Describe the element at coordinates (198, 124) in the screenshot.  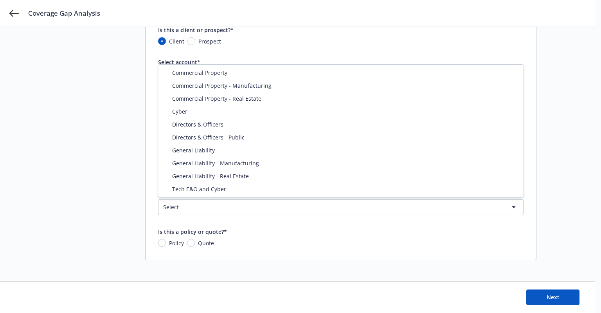
I see `span: Directors & Officers` at that location.